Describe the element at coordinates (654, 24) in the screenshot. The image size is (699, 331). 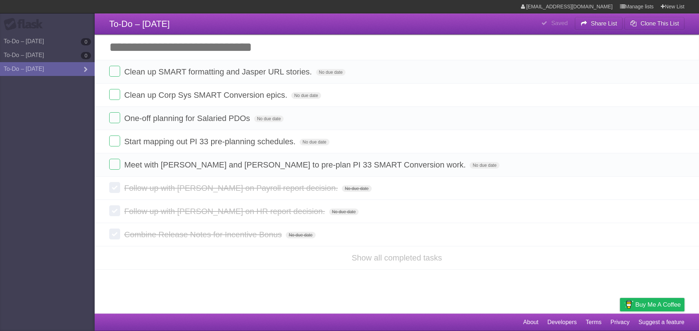
I see `button: Clone This List` at that location.